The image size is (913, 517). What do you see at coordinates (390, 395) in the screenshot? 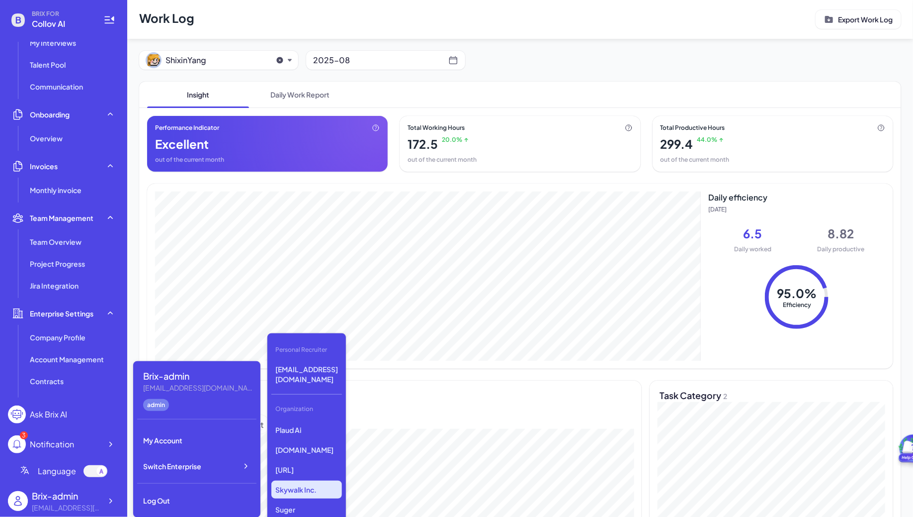
I see `div: Task Overview` at bounding box center [390, 395].